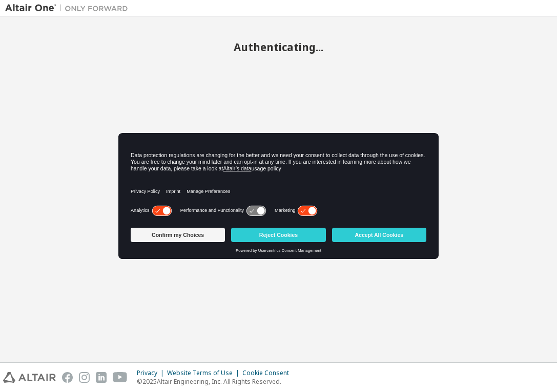 The image size is (557, 392). I want to click on img: instagram.svg, so click(84, 378).